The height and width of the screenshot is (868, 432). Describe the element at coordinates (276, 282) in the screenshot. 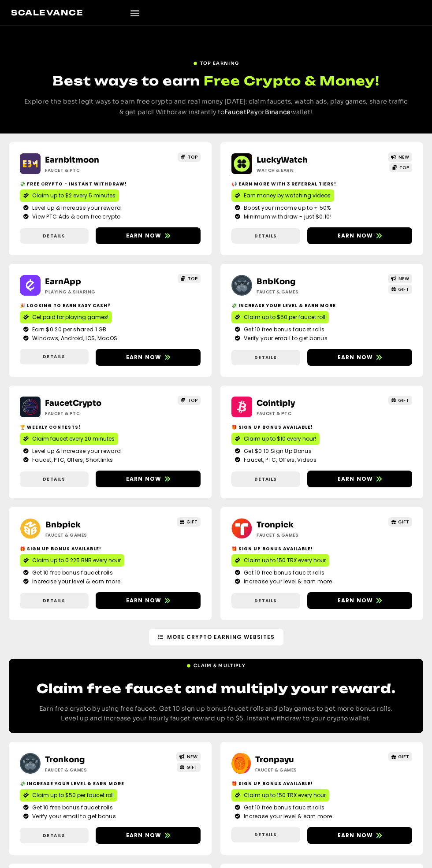

I see `a: BnbKong` at that location.